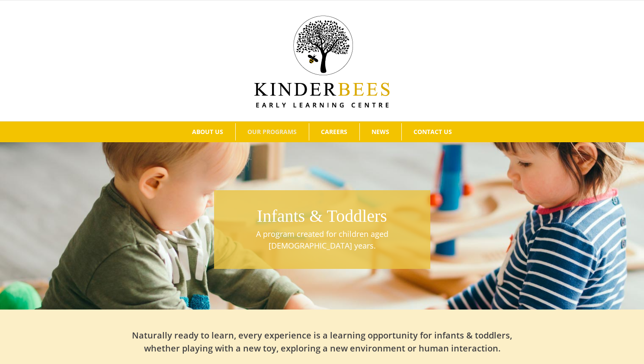 This screenshot has height=364, width=644. I want to click on span: ABOUT US, so click(208, 131).